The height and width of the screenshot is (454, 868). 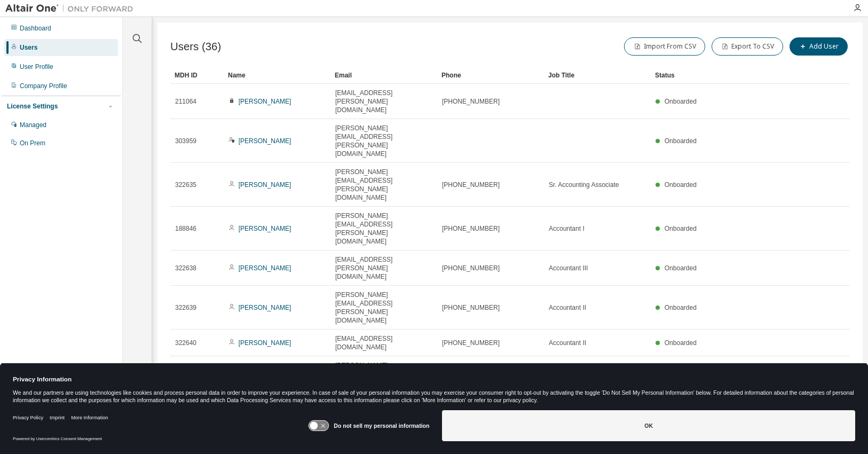 I want to click on div: MDH ID, so click(x=197, y=75).